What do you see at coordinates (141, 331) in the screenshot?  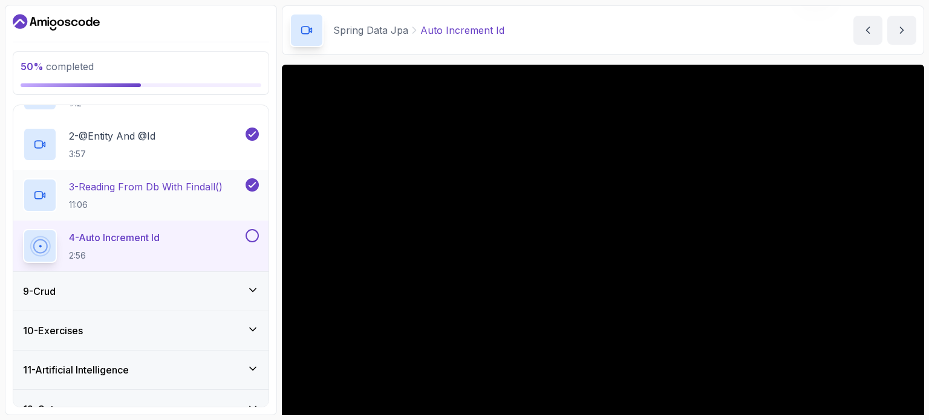 I see `button: 10-Exercises` at bounding box center [141, 331].